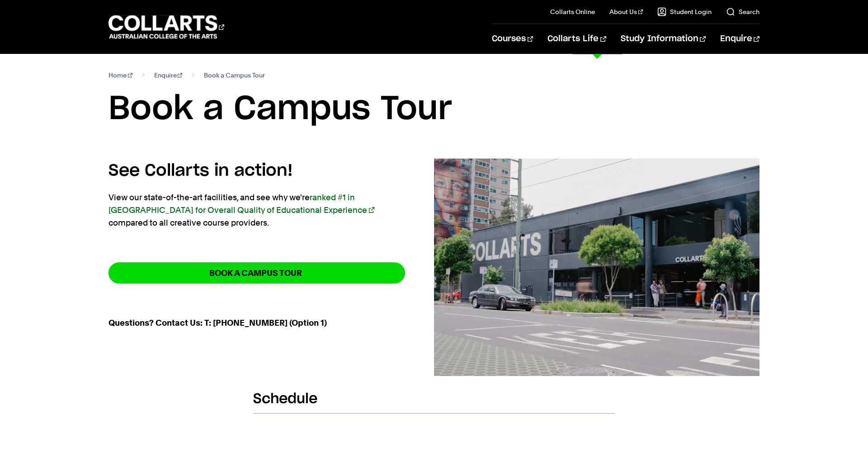 The height and width of the screenshot is (453, 868). I want to click on a: Home, so click(121, 75).